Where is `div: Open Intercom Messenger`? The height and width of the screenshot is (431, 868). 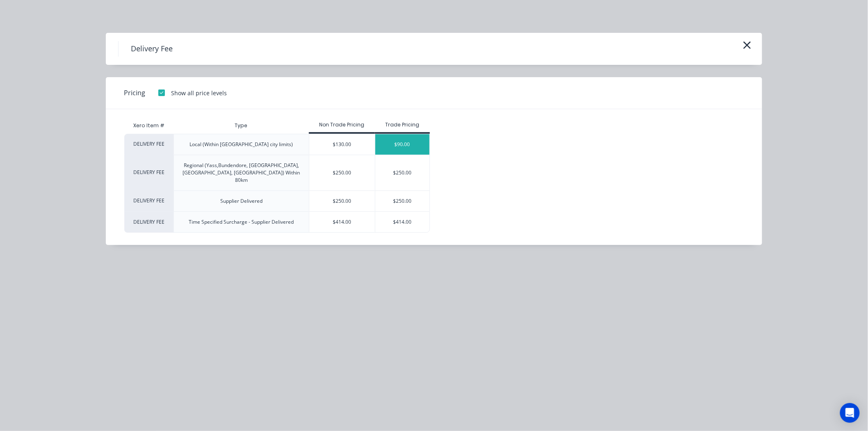
div: Open Intercom Messenger is located at coordinates (850, 413).